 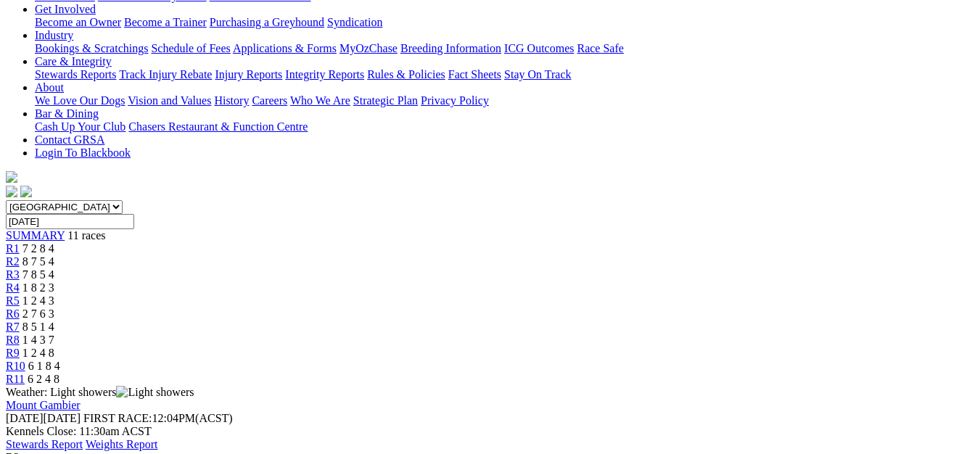 I want to click on a: Purchasing a Greyhound, so click(x=267, y=22).